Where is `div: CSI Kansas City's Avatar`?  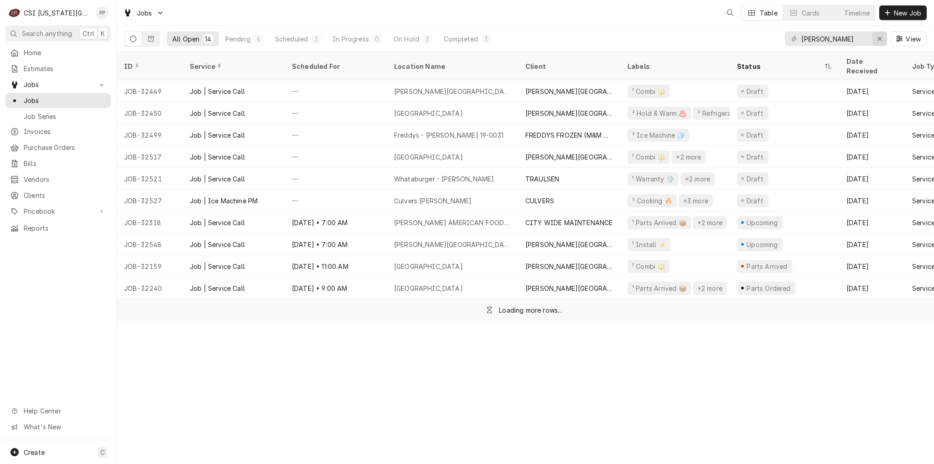
div: CSI Kansas City's Avatar is located at coordinates (15, 13).